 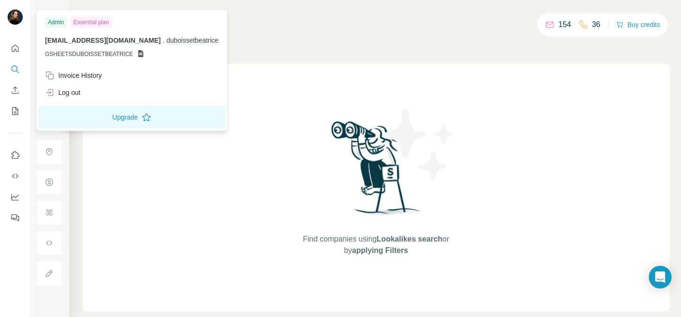 What do you see at coordinates (376, 245) in the screenshot?
I see `span: Find companies using or by` at bounding box center [376, 245].